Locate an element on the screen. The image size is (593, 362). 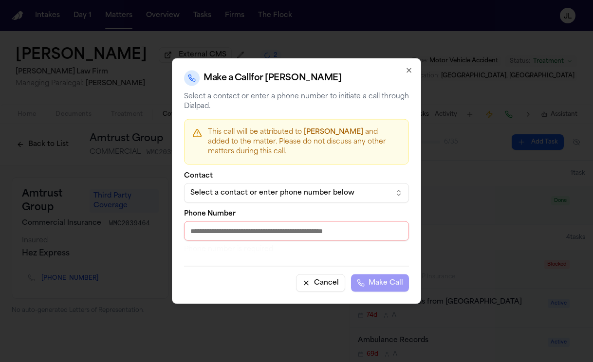
label: Contact is located at coordinates (296, 176).